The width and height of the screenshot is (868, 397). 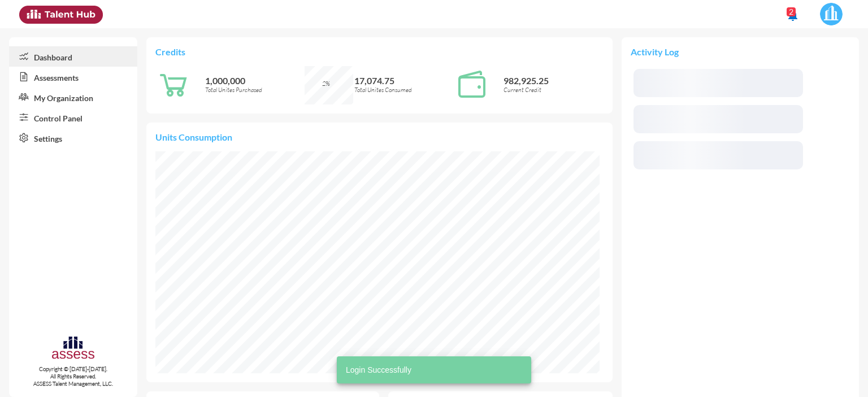 What do you see at coordinates (740, 51) in the screenshot?
I see `p: Activity Log` at bounding box center [740, 51].